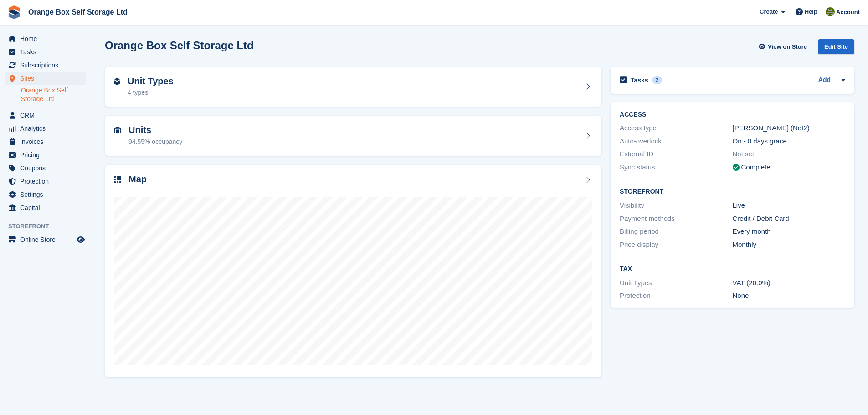 Image resolution: width=868 pixels, height=415 pixels. I want to click on img: stora-icon-8386f47178a22dfd0bd8f6a31ec36ba5ce8667c1dd55bd0f319d3a0aa187defe.svg, so click(14, 12).